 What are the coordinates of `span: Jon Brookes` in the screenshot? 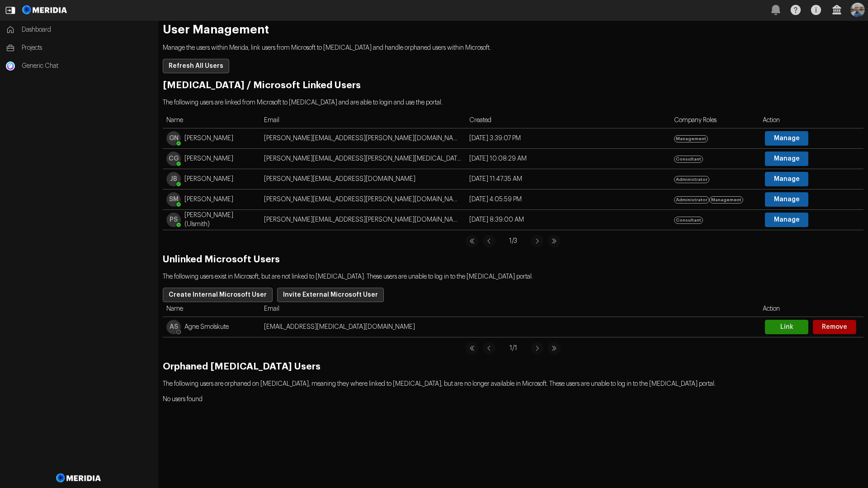 It's located at (173, 179).